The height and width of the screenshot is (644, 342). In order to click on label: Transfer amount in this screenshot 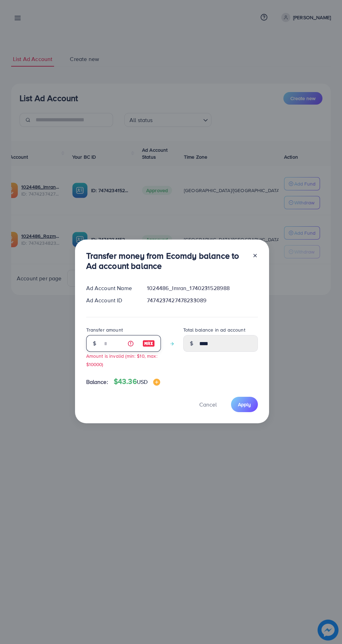, I will do `click(104, 330)`.